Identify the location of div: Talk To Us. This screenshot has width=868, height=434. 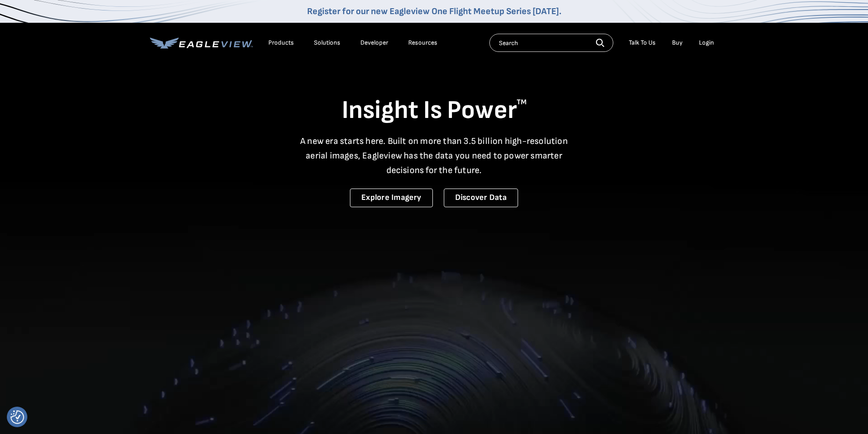
(642, 43).